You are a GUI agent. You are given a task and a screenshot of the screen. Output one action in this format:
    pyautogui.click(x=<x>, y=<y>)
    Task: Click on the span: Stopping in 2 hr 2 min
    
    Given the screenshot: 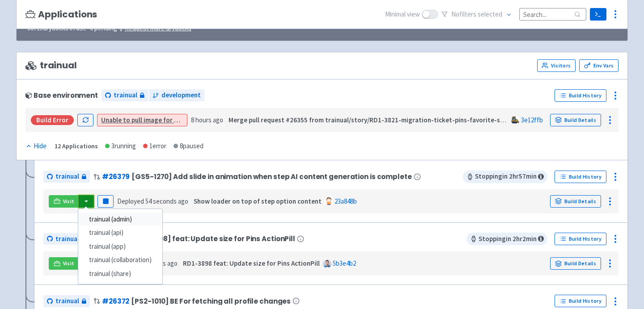 What is the action you would take?
    pyautogui.click(x=507, y=239)
    